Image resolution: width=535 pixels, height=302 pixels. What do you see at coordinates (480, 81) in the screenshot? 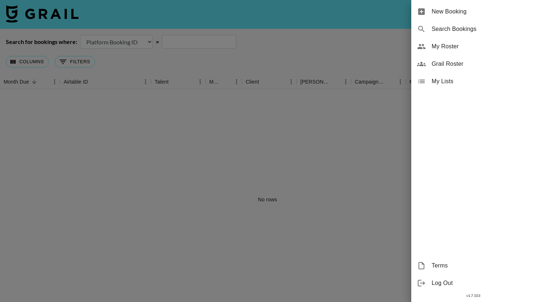
I see `span: My Lists` at bounding box center [480, 81].